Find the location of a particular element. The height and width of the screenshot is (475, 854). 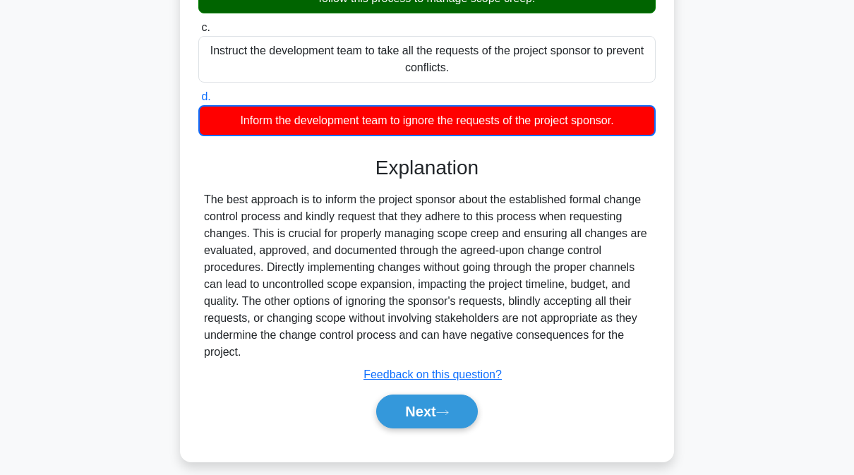

div: The best approach is to inform the project sponsor about the established formal change control pr... is located at coordinates (427, 276).